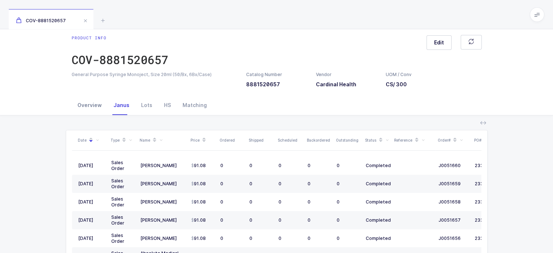 The width and height of the screenshot is (553, 253). I want to click on h3: CS, so click(399, 84).